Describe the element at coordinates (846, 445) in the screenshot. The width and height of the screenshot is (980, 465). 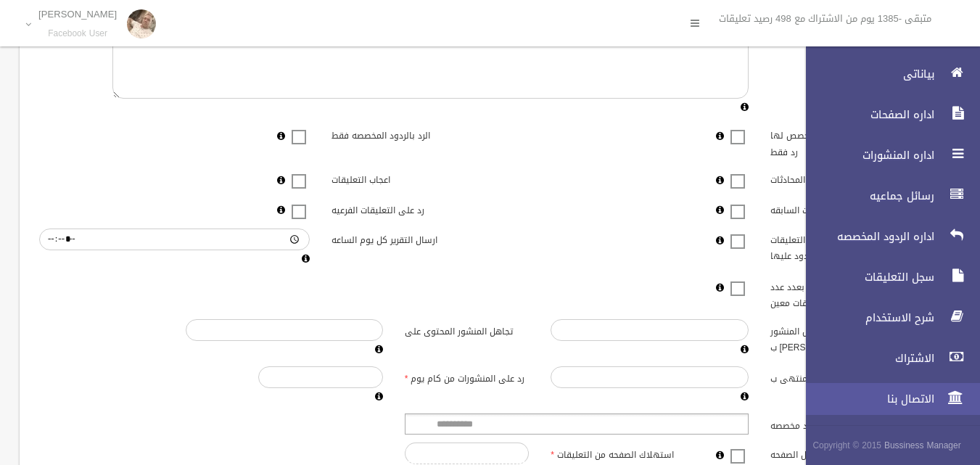
I see `span: Copyright © 2015` at that location.